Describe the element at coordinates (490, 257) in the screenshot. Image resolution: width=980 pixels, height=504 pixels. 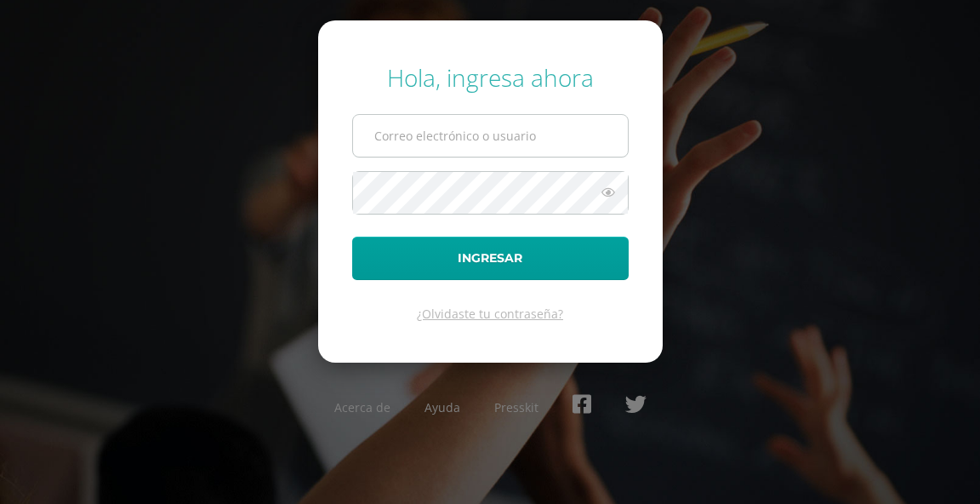
I see `button: Ingresar` at that location.